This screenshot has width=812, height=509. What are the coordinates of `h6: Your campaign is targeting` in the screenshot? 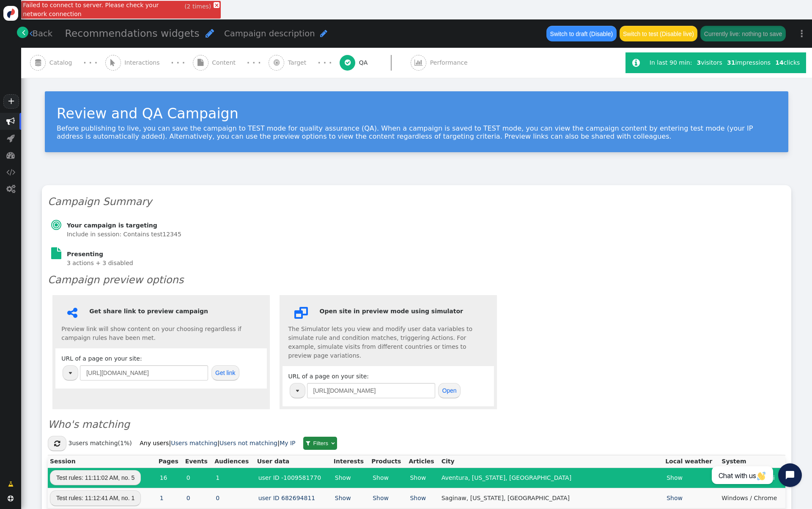 It's located at (124, 226).